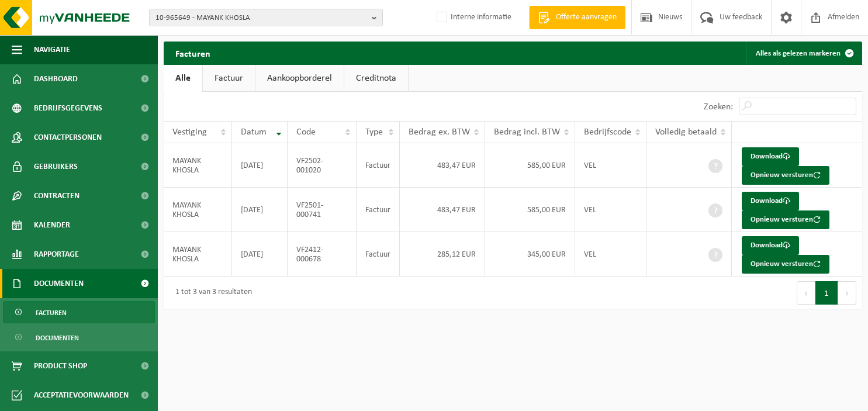 The width and height of the screenshot is (868, 411). I want to click on h2: Facturen, so click(193, 52).